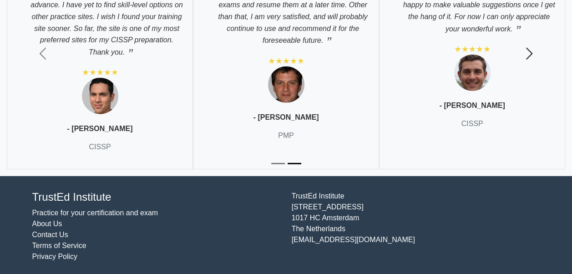 This screenshot has height=274, width=572. Describe the element at coordinates (100, 96) in the screenshot. I see `img: Testimonial 1` at that location.